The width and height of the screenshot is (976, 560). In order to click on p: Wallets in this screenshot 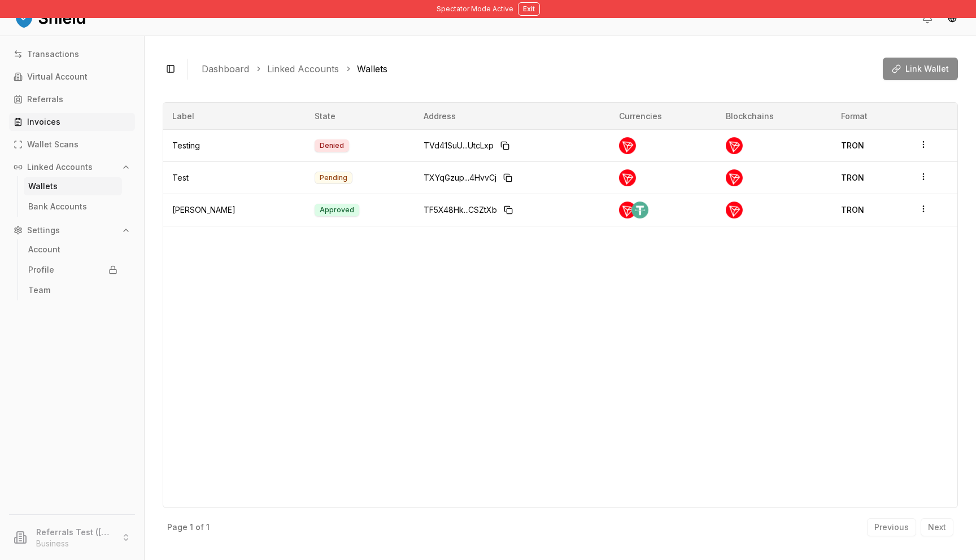, I will do `click(43, 186)`.